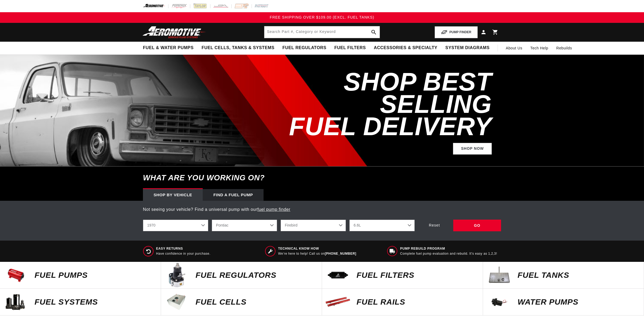 The width and height of the screenshot is (644, 320). I want to click on div: Shop by vehicle, so click(172, 195).